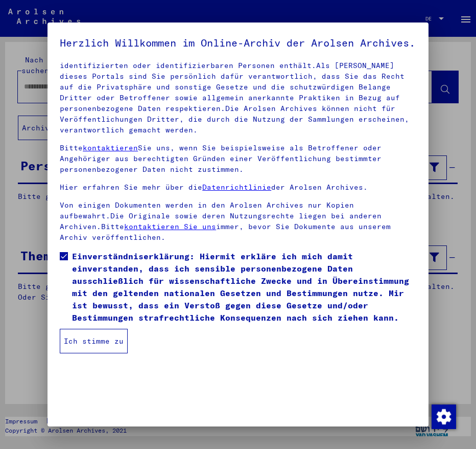 This screenshot has height=449, width=476. Describe the element at coordinates (238, 43) in the screenshot. I see `h5: Herzlich Willkommen im Online-Archiv der Arolsen Archives.` at that location.